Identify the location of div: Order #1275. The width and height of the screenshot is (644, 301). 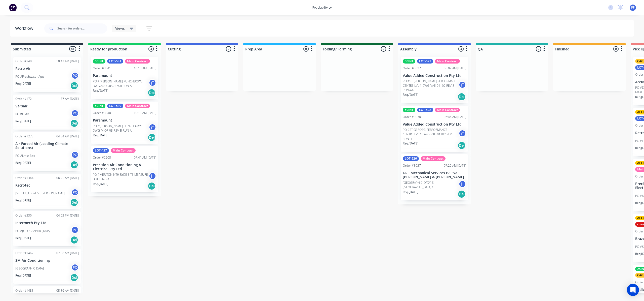
(24, 136).